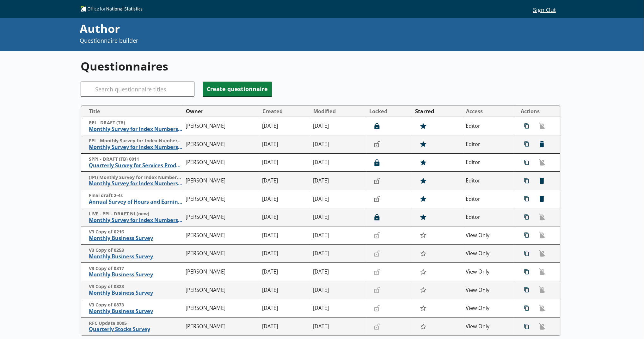 The height and width of the screenshot is (339, 644). Describe the element at coordinates (136, 196) in the screenshot. I see `span: Final draft 2-4s` at that location.